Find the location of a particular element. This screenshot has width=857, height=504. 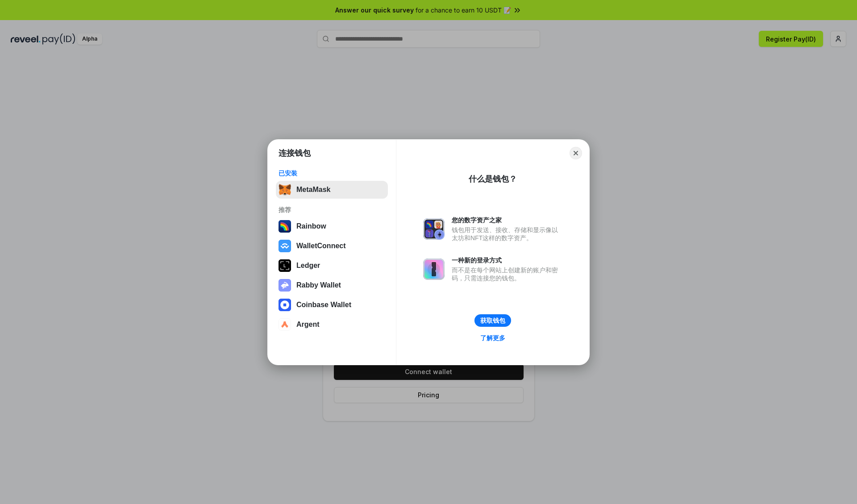

div: 您的数字资产之家 is located at coordinates (507, 220).